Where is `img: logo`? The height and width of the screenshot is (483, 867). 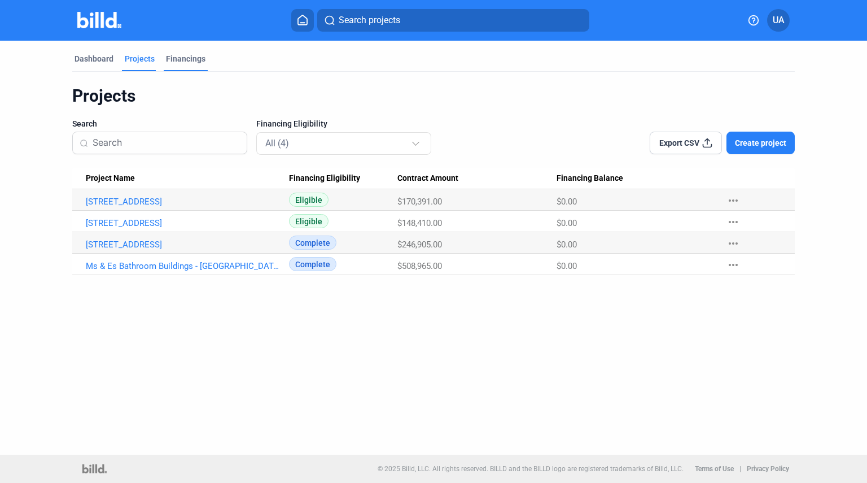
img: logo is located at coordinates (94, 469).